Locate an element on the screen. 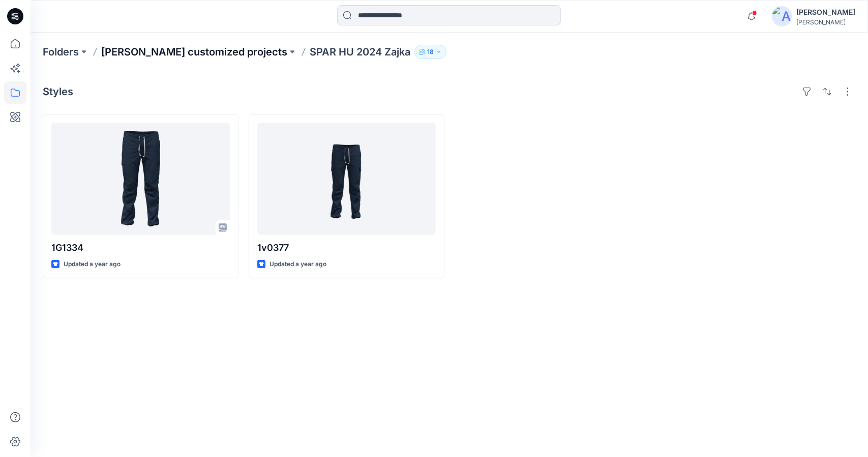 This screenshot has height=457, width=868. p: Folders is located at coordinates (60, 52).